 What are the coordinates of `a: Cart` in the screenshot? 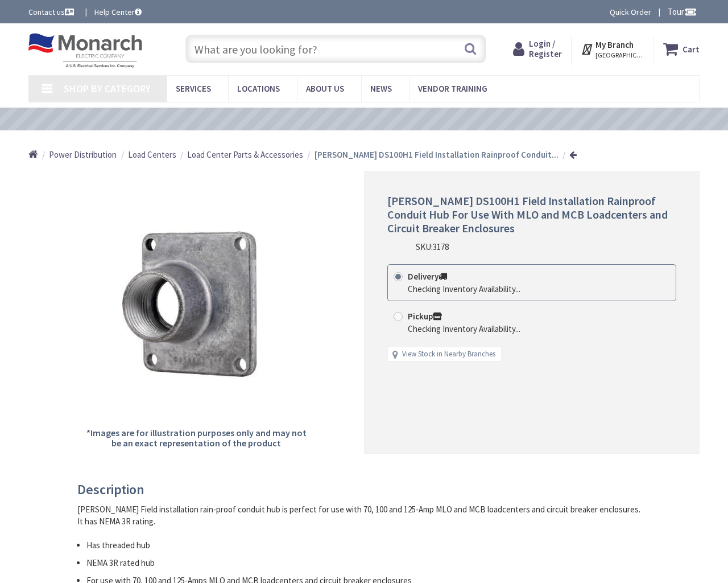 It's located at (682, 49).